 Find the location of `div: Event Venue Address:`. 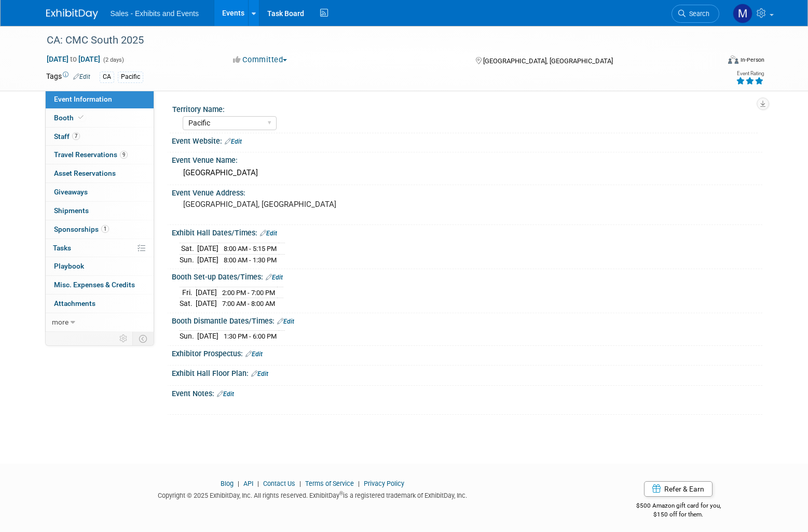

div: Event Venue Address: is located at coordinates (467, 191).